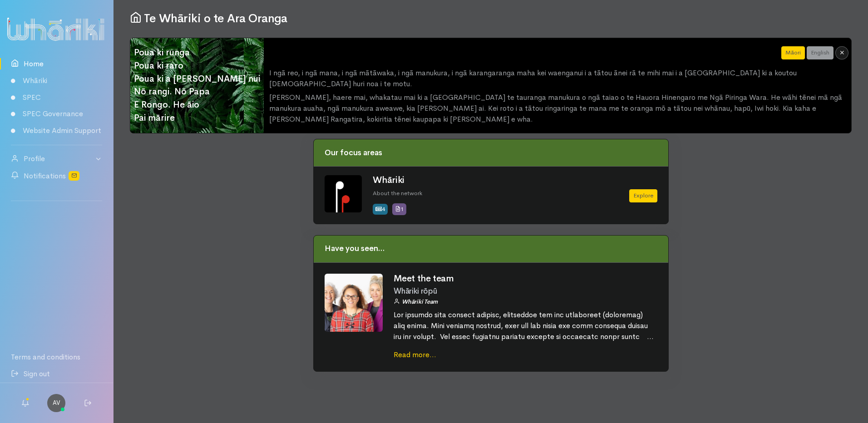  What do you see at coordinates (56, 403) in the screenshot?
I see `a: AV` at bounding box center [56, 403].